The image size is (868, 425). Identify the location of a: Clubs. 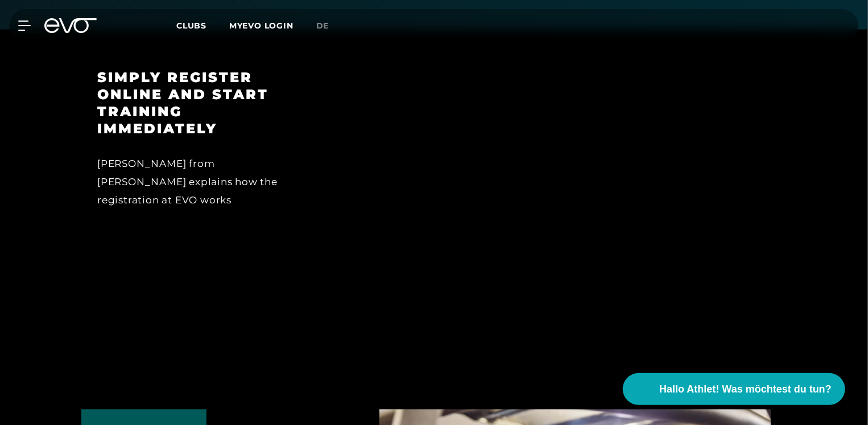
(203, 25).